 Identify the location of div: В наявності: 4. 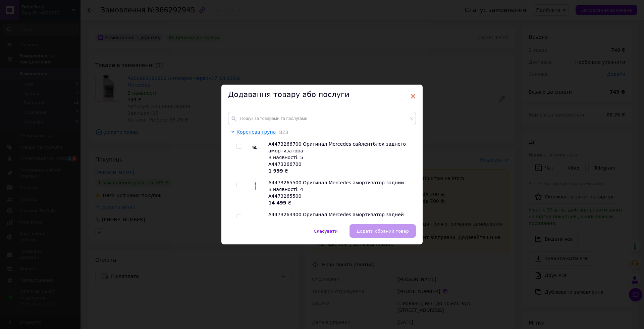
(340, 190).